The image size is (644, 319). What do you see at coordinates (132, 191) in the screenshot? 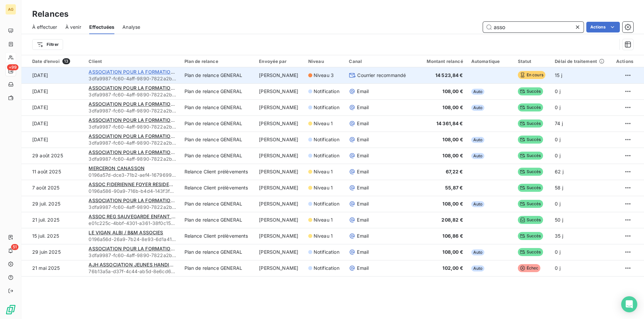
I see `span: 0196a586-90a9-716b-b4d4-143f3facc39b` at bounding box center [132, 191].